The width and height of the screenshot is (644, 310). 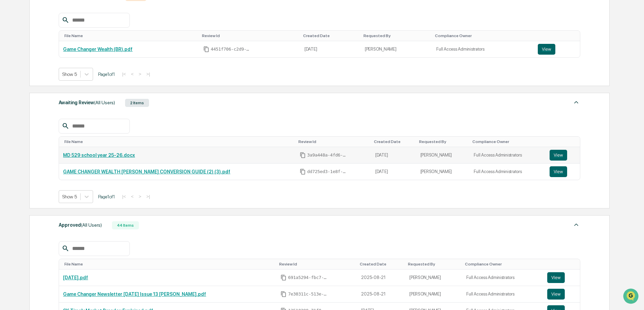 I want to click on div: We're available if you need us!, so click(x=54, y=61).